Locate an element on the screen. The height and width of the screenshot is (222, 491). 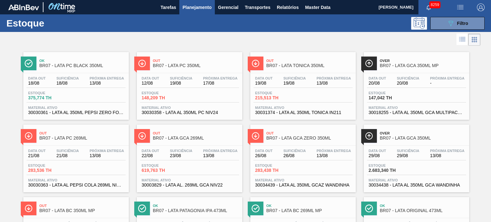
a: ÍconeOverBR07 - LATA GCA 350ML MPData out20/08Suficiência20/08Próxima Entrega-Estoque147,042 THMa... is located at coordinates (415, 83).